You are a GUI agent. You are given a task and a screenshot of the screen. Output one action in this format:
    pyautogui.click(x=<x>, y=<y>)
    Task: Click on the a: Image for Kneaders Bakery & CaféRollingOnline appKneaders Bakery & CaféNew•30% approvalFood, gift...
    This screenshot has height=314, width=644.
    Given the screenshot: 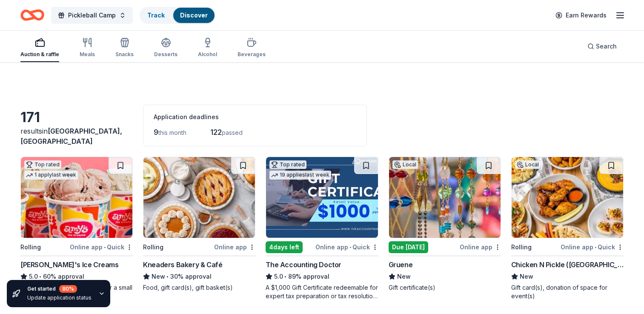 What is the action you would take?
    pyautogui.click(x=199, y=224)
    